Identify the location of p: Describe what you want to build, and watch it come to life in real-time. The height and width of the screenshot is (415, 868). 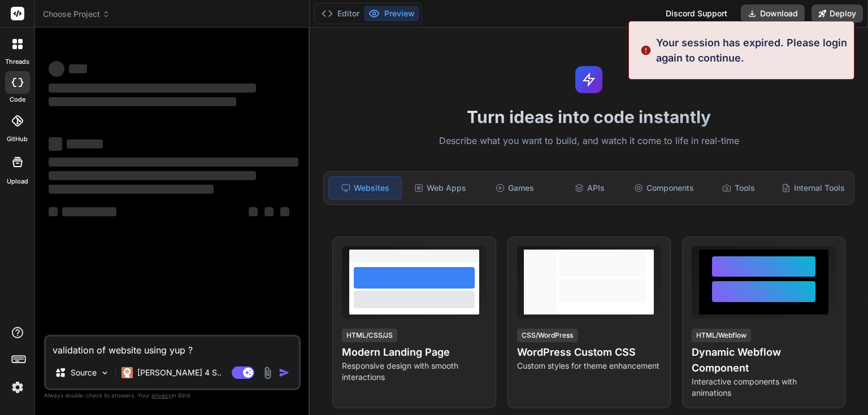
(589, 141).